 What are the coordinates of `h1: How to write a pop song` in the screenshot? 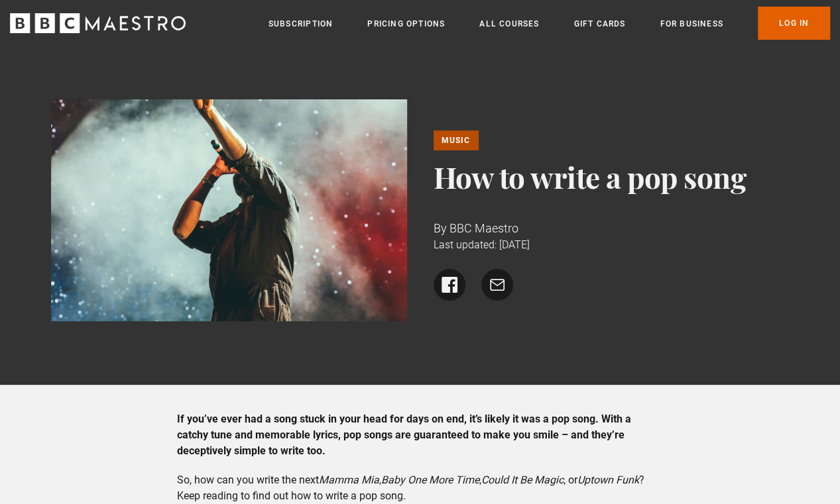 It's located at (611, 177).